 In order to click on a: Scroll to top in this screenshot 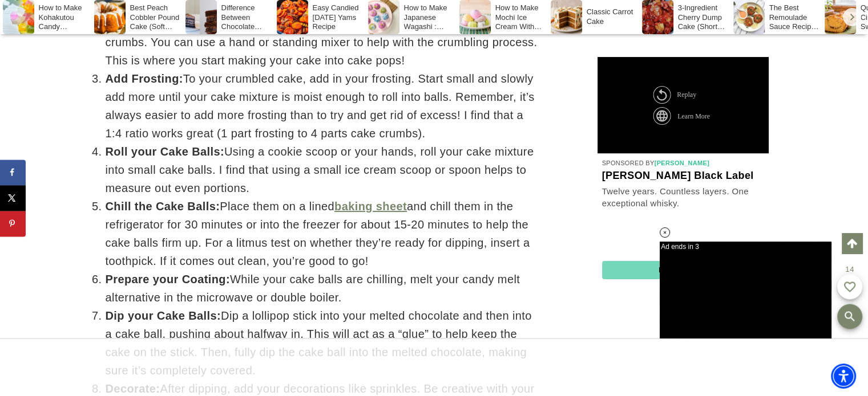, I will do `click(852, 243)`.